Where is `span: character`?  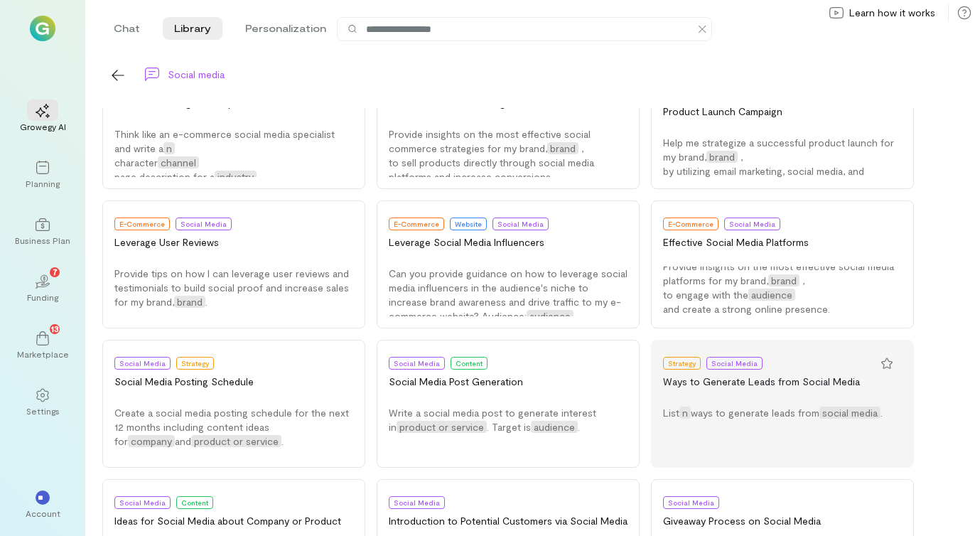
span: character is located at coordinates (136, 162).